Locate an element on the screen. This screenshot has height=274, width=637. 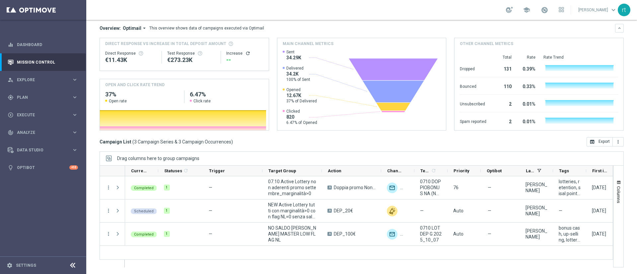
div: 131 is located at coordinates (503, 68).